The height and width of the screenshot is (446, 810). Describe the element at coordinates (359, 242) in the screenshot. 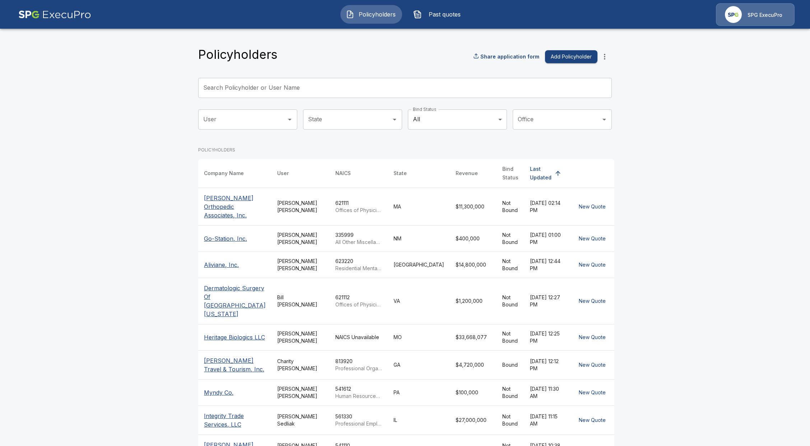

I see `p: All Other Miscellaneous Electrical Equipment and Component Manufacturing` at that location.